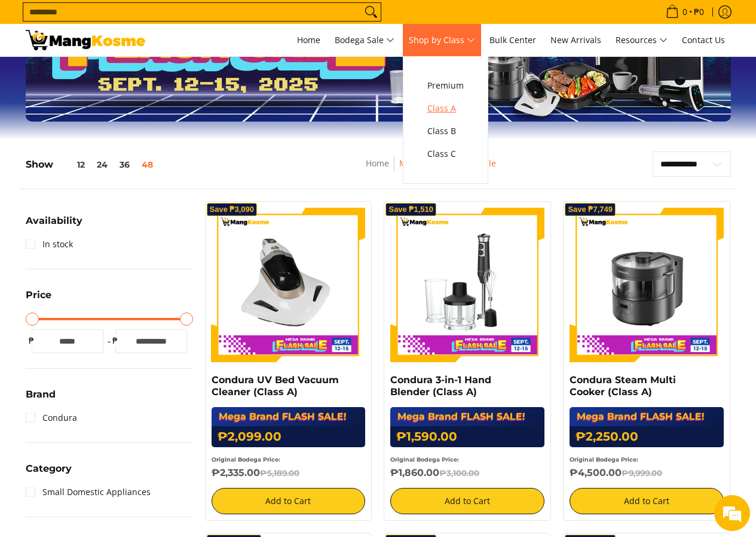  What do you see at coordinates (124, 164) in the screenshot?
I see `button: 36` at bounding box center [124, 164].